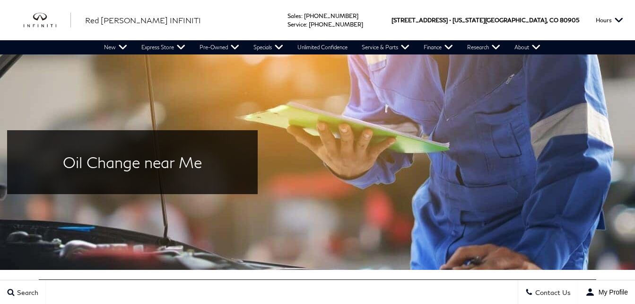 This screenshot has height=304, width=635. What do you see at coordinates (163, 47) in the screenshot?
I see `a: Express Store` at bounding box center [163, 47].